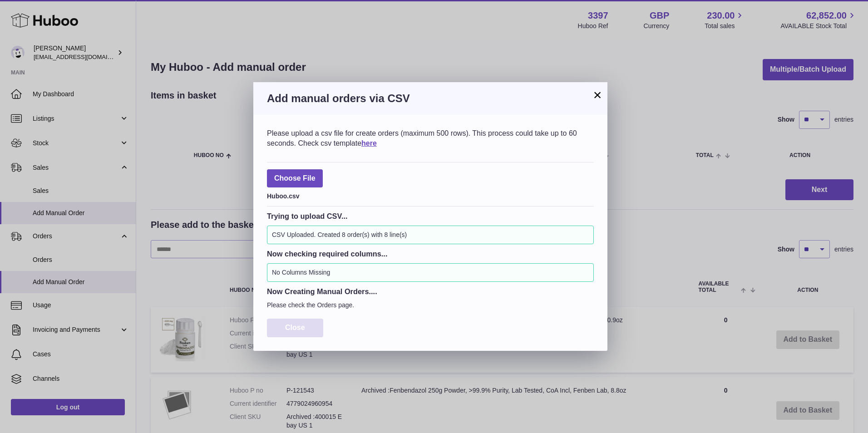  Describe the element at coordinates (431, 272) in the screenshot. I see `div: No Columns Missing` at that location.